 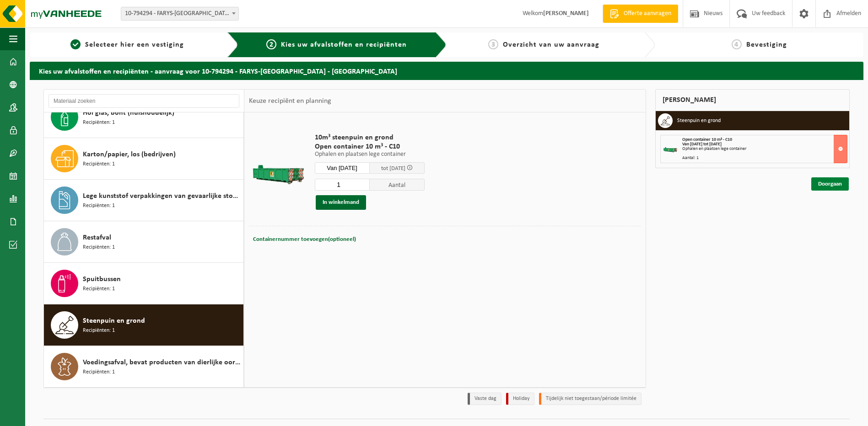 What do you see at coordinates (590, 399) in the screenshot?
I see `li: Tijdelijk niet toegestaan/période limitée` at bounding box center [590, 399].